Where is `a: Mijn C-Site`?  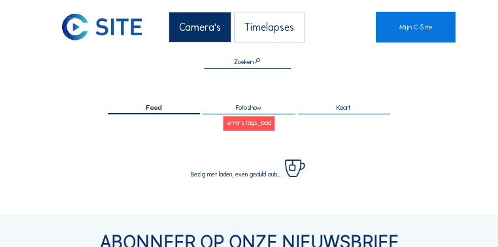
a: Mijn C-Site is located at coordinates (416, 27).